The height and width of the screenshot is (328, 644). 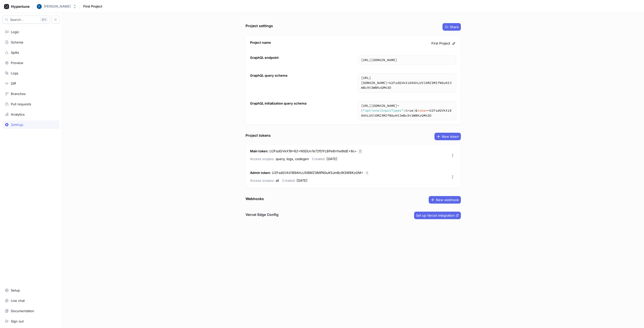 I want to click on div: Project settings, so click(x=259, y=26).